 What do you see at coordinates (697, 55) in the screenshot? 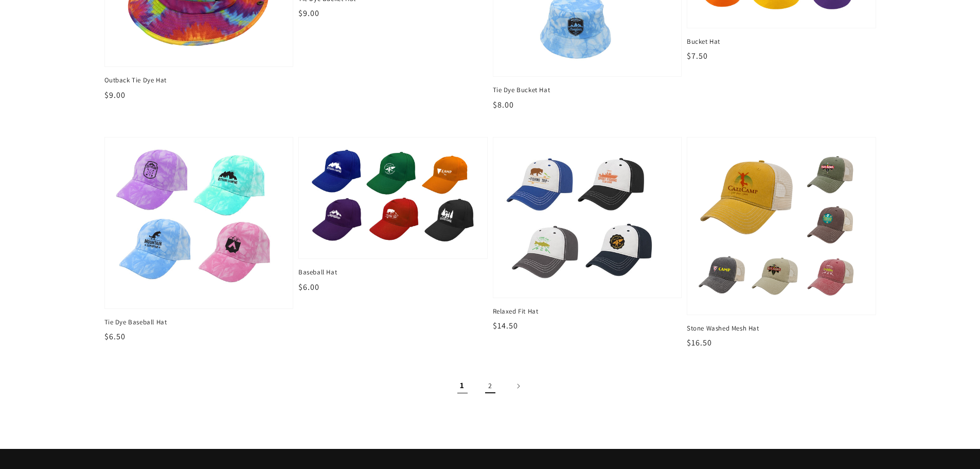
I see `span: $7.50` at bounding box center [697, 55].